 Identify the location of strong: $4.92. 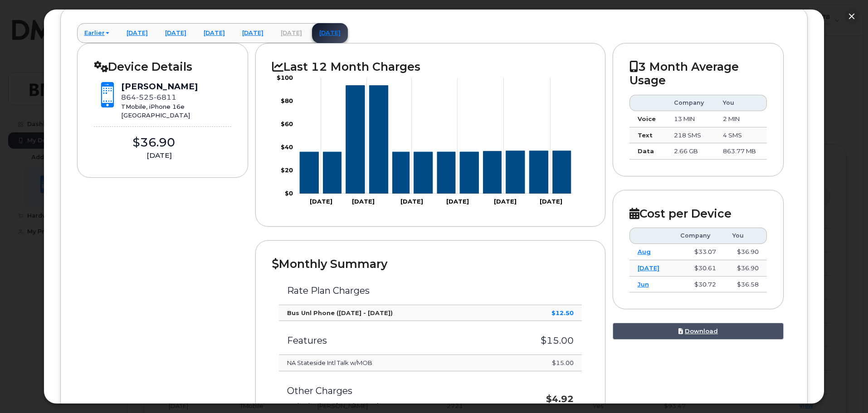
(559, 399).